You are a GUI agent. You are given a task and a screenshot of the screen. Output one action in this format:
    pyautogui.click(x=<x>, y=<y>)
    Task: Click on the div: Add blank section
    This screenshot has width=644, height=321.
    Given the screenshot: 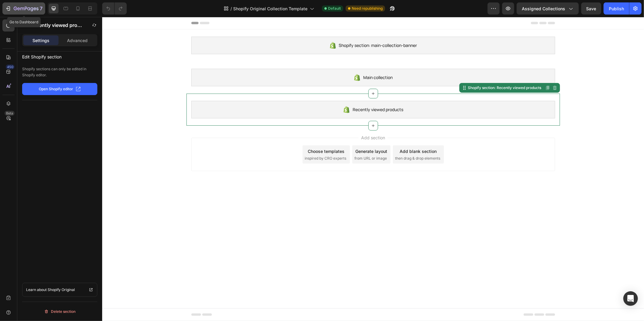 What is the action you would take?
    pyautogui.click(x=316, y=134)
    